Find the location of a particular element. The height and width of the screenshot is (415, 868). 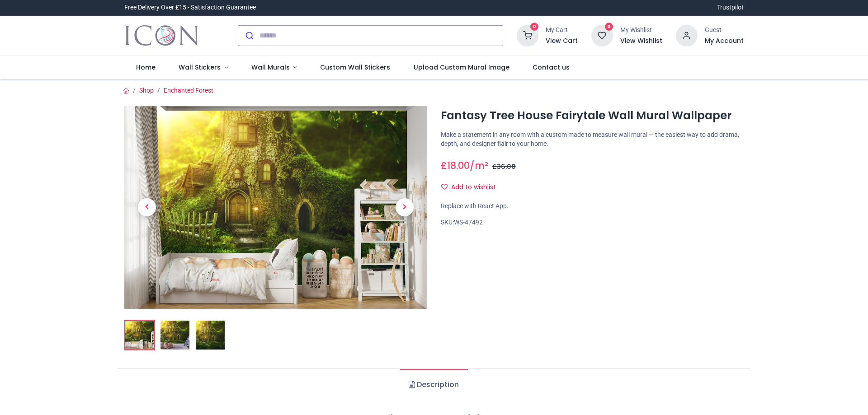

h6: My Account is located at coordinates (724, 42).